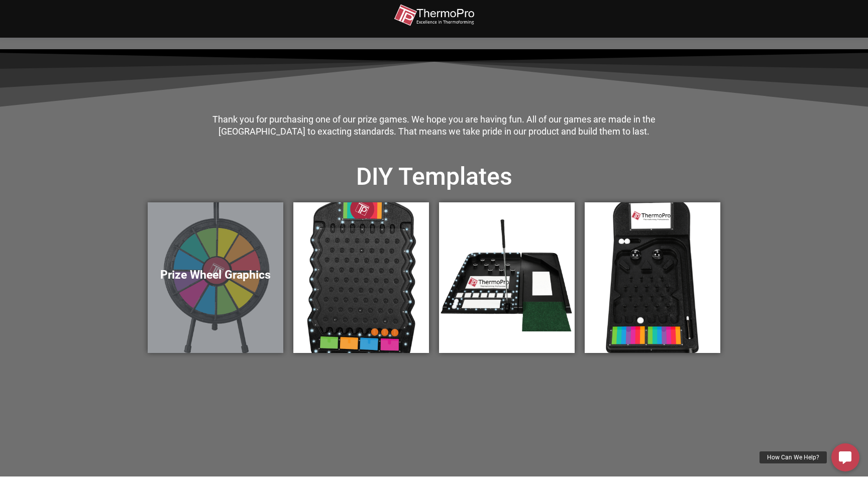 The height and width of the screenshot is (481, 868). I want to click on a: Prize Wheel Graphics, so click(215, 278).